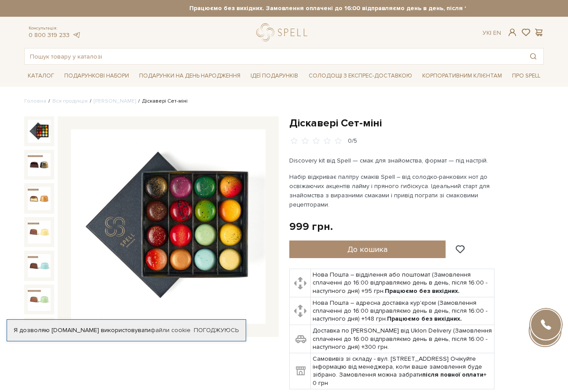 Image resolution: width=568 pixels, height=392 pixels. What do you see at coordinates (360, 76) in the screenshot?
I see `a: Солодощі з експрес-доставкою` at bounding box center [360, 76].